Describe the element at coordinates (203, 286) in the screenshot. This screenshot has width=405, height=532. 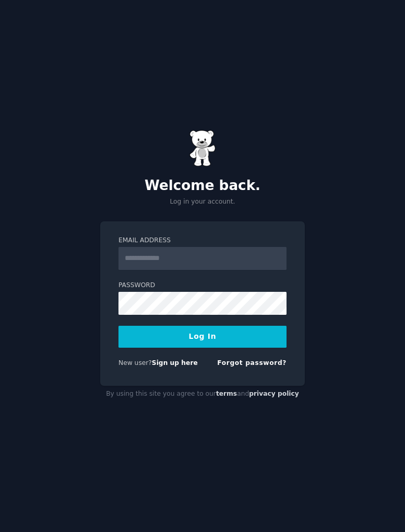
I see `label: Password` at that location.